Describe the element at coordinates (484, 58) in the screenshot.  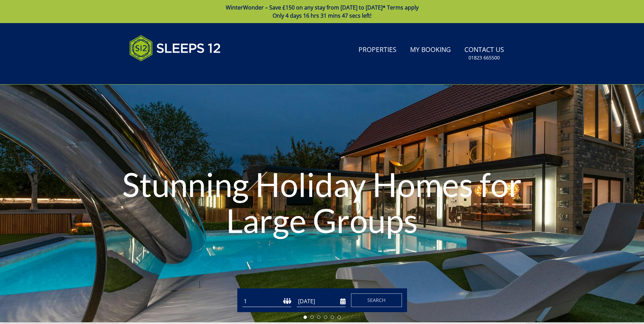
I see `small: 01823 665500` at that location.